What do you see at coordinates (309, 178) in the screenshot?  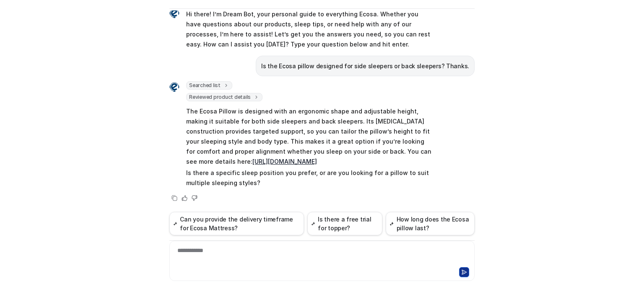 I see `p: Is there a specific sleep position you prefer, or are you looking for a pillow to suit multiple s...` at bounding box center [309, 178].